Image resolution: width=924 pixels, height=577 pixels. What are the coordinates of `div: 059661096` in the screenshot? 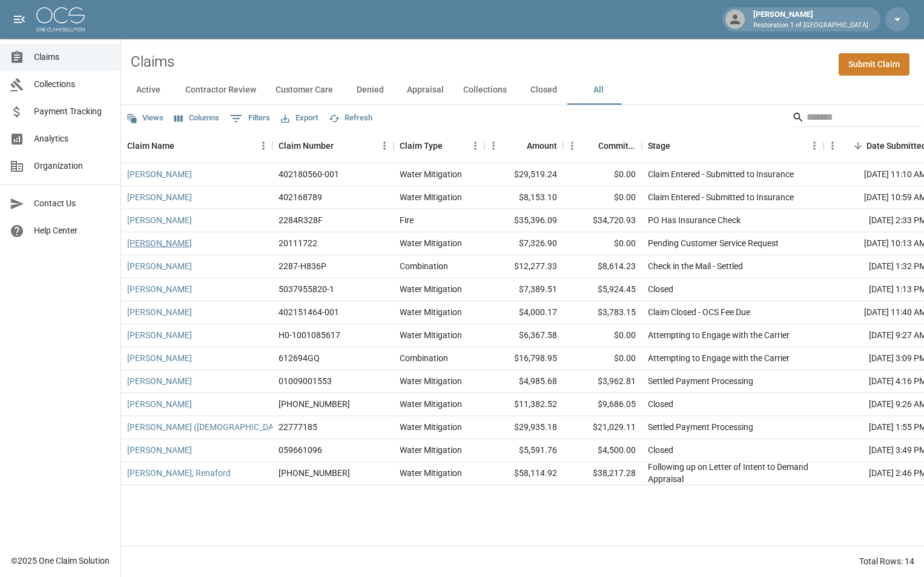 It's located at (300, 449).